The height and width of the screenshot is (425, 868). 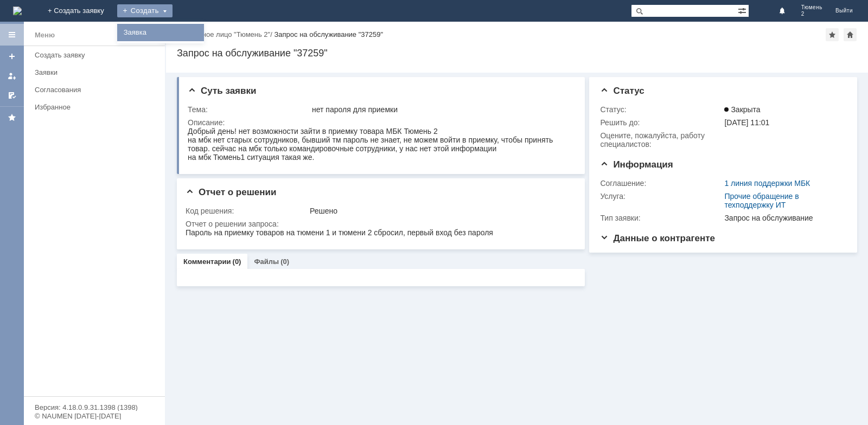 I want to click on a: Контактное лицо "Тюмень 2", so click(x=224, y=34).